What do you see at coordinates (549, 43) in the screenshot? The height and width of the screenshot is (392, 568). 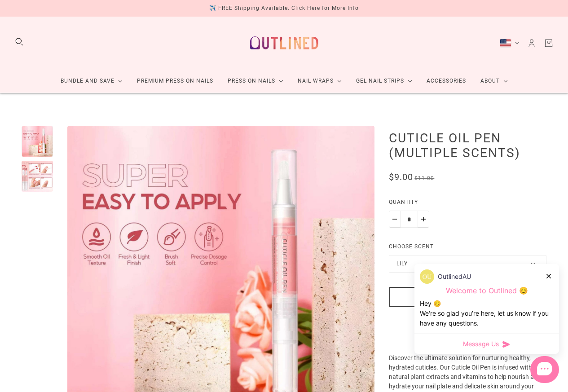 I see `a: Cart` at bounding box center [549, 43].